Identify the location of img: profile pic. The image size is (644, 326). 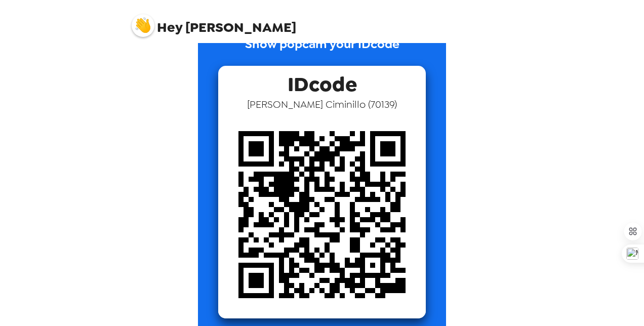
(143, 26).